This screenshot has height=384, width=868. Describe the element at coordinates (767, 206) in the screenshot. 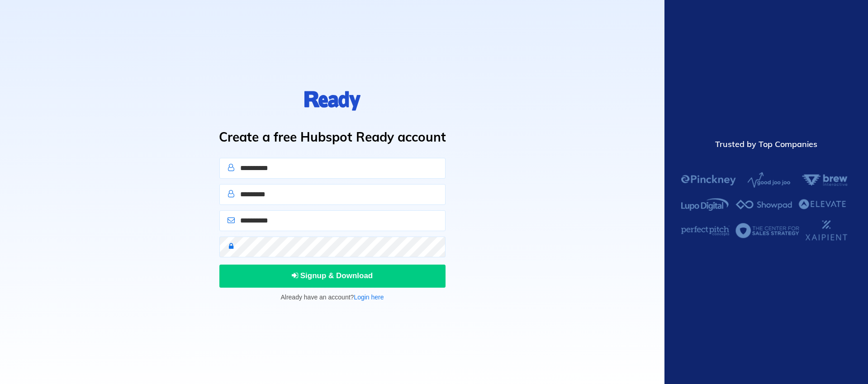

I see `img: Hubspot Ready Customers` at that location.